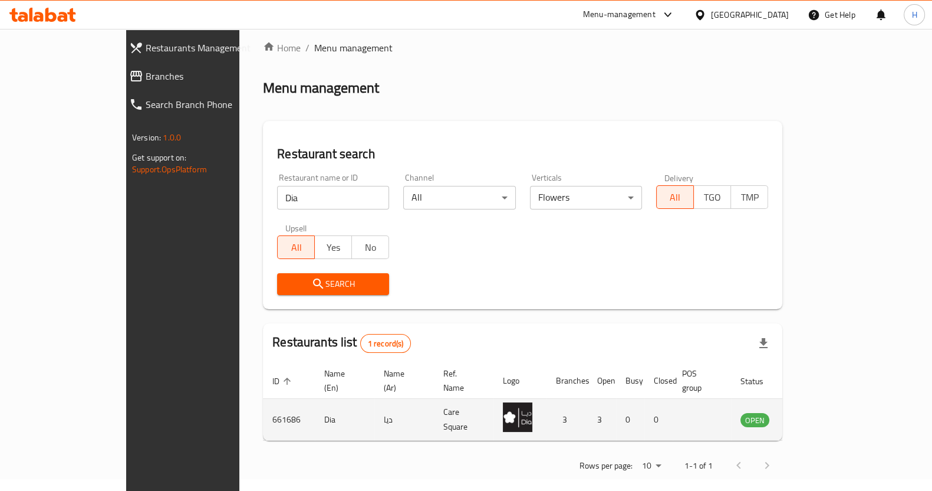 This screenshot has height=491, width=932. What do you see at coordinates (548, 402) in the screenshot?
I see `table: enhanced table` at bounding box center [548, 402].